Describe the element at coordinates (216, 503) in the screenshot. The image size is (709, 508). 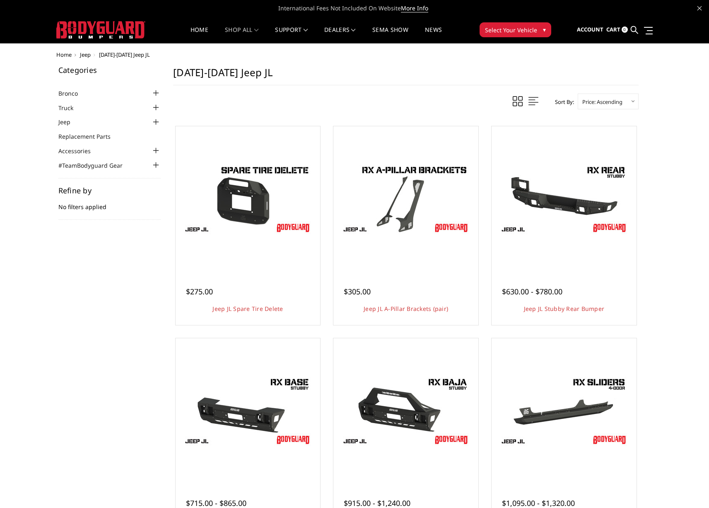
I see `span: $715.00 - $865.00` at that location.